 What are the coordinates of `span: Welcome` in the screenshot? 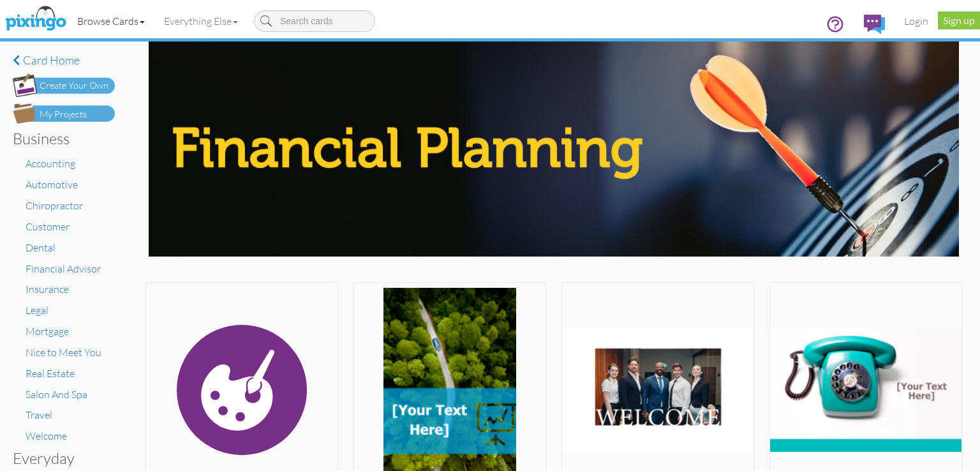 It's located at (46, 436).